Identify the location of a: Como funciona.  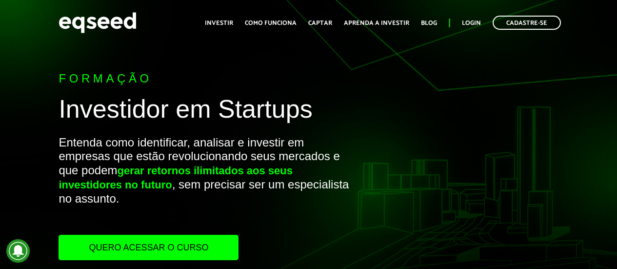
(271, 23).